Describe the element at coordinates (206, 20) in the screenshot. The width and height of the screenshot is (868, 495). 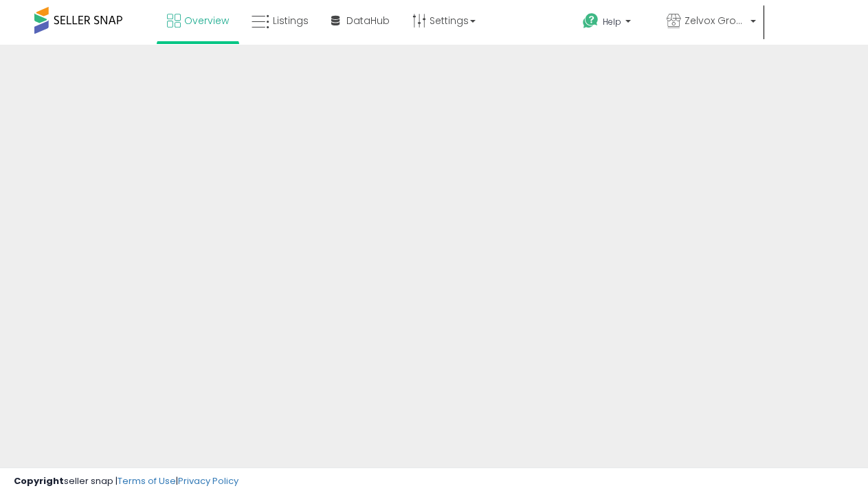
I see `span: Overview` at that location.